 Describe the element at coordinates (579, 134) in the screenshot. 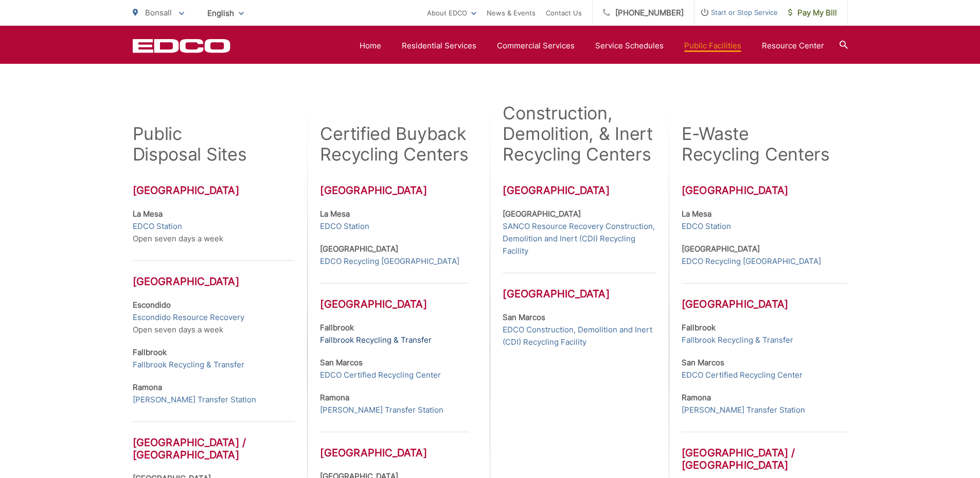

I see `h2: Construction, Demolition, & Inert Recycling Centers` at that location.